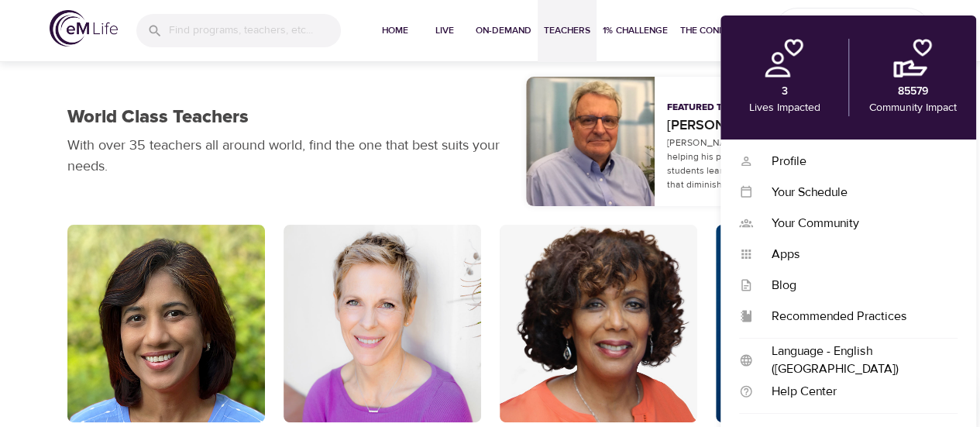 The height and width of the screenshot is (427, 980). Describe the element at coordinates (784, 92) in the screenshot. I see `p: 3` at that location.